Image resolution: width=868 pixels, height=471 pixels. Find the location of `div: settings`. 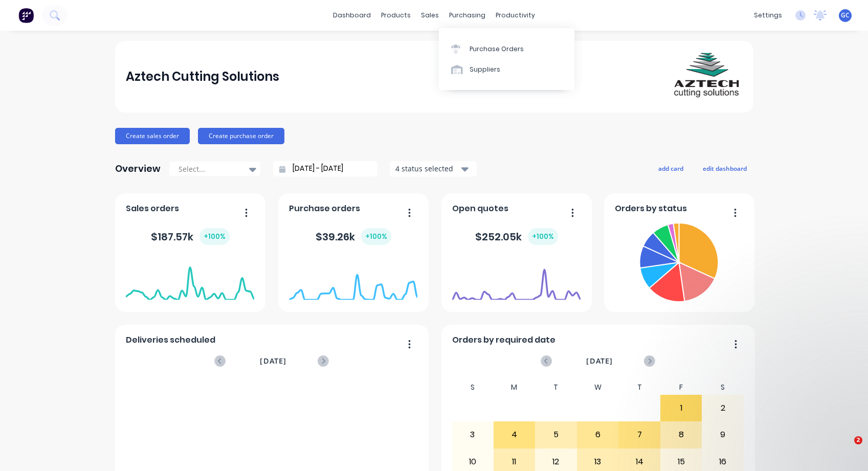

div: settings is located at coordinates (768, 16).